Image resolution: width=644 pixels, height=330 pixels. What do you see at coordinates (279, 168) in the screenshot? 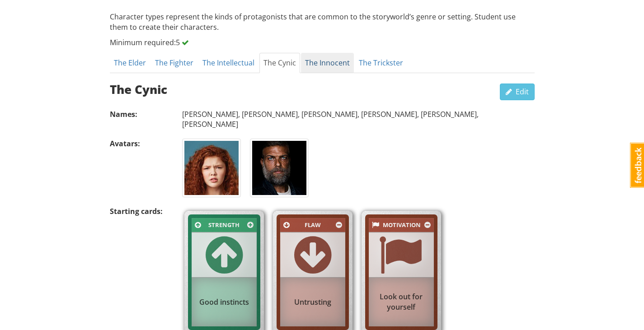
I see `img: zlyyj0vcun7fkh3bmjzu.jpg` at bounding box center [279, 168].